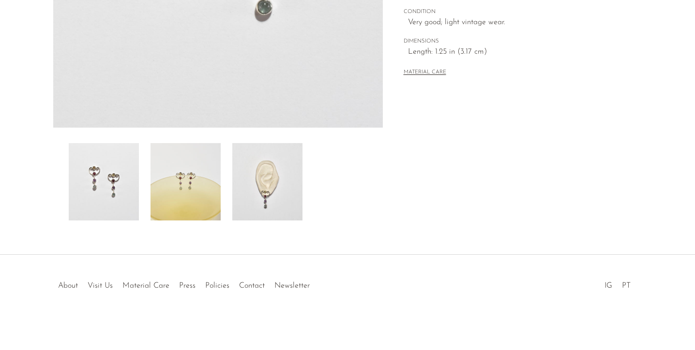 The height and width of the screenshot is (350, 695). What do you see at coordinates (68, 286) in the screenshot?
I see `a: About` at bounding box center [68, 286].